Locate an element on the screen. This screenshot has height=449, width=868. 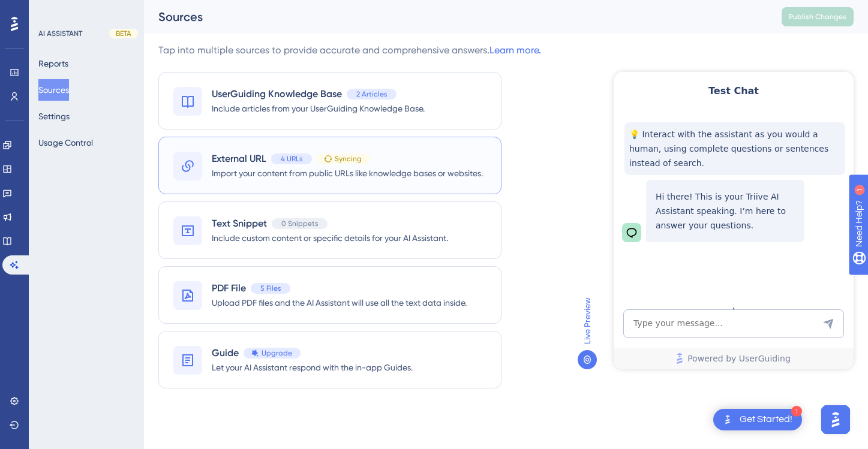
span: UserGuiding Knowledge Base is located at coordinates (277, 94).